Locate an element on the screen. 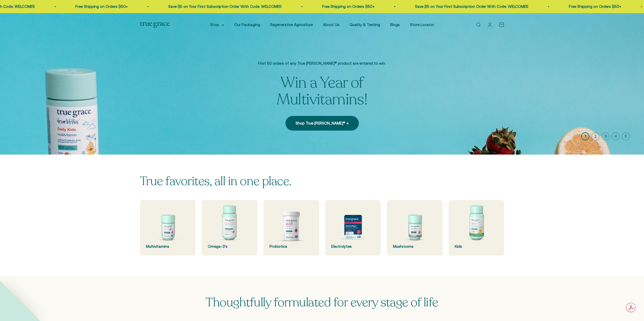 Image resolution: width=644 pixels, height=321 pixels. a: Omega-3's is located at coordinates (230, 228).